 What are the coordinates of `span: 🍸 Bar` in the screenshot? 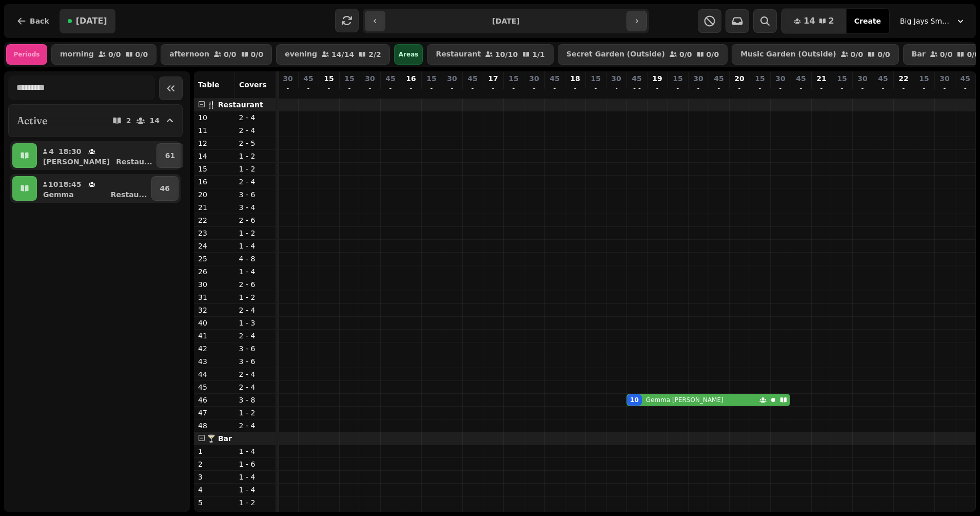 It's located at (219, 438).